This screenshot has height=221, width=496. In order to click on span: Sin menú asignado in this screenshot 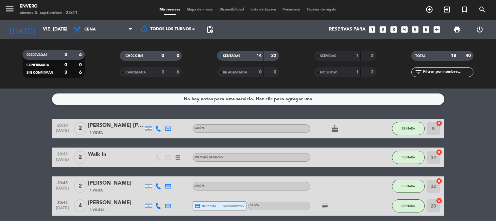, I will do `click(209, 157)`.